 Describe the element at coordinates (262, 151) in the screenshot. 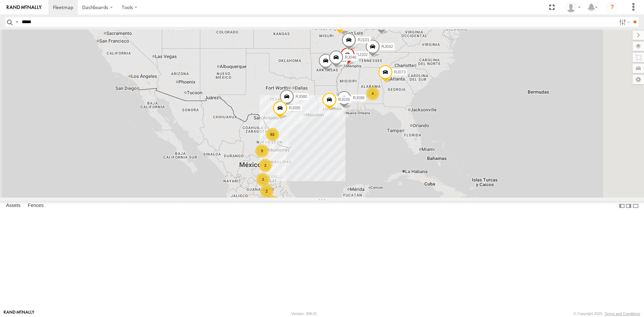

I see `div: 9` at that location.